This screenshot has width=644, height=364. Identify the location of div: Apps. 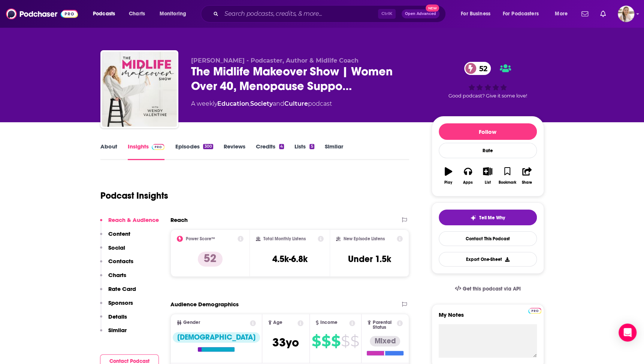
(468, 182).